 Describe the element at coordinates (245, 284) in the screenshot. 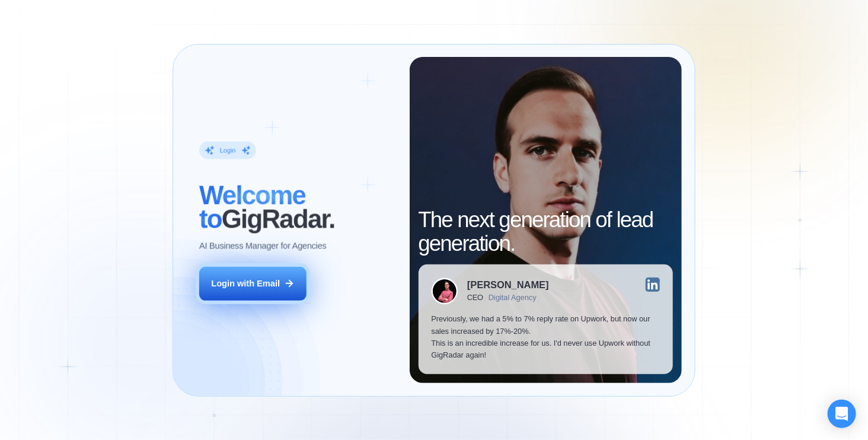

I see `div: Login with Email` at that location.